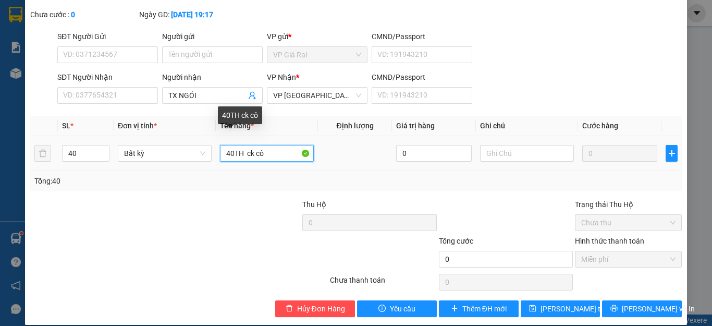 The width and height of the screenshot is (712, 326). Describe the element at coordinates (614, 309) in the screenshot. I see `span: printer` at that location.